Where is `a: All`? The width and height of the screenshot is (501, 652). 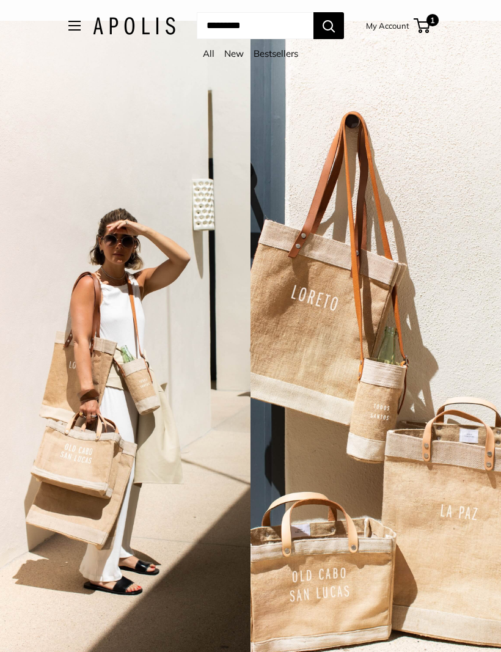 a: All is located at coordinates (208, 53).